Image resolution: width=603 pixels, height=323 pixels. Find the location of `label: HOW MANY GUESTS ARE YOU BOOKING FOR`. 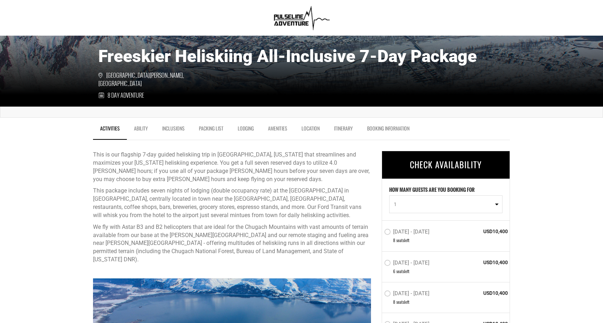

label: HOW MANY GUESTS ARE YOU BOOKING FOR is located at coordinates (432, 191).